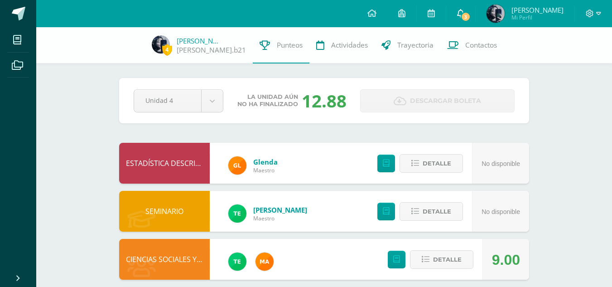 This screenshot has height=287, width=612. Describe the element at coordinates (265, 162) in the screenshot. I see `a: Glenda` at that location.